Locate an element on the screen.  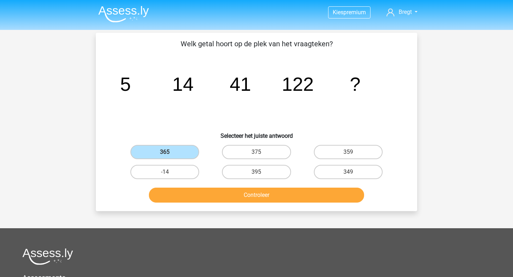
span: Bregt is located at coordinates (405, 12).